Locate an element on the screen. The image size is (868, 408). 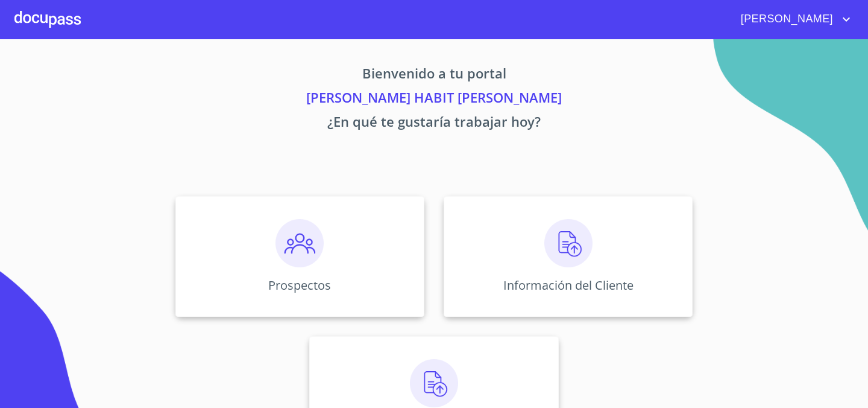
p: Bienvenido a tu portal is located at coordinates (434, 76).